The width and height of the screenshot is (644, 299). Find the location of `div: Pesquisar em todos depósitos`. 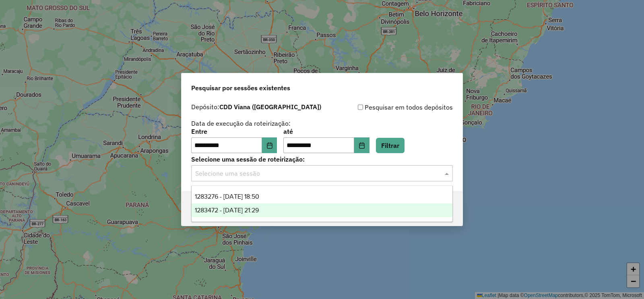

div: Pesquisar em todos depósitos is located at coordinates (387, 107).